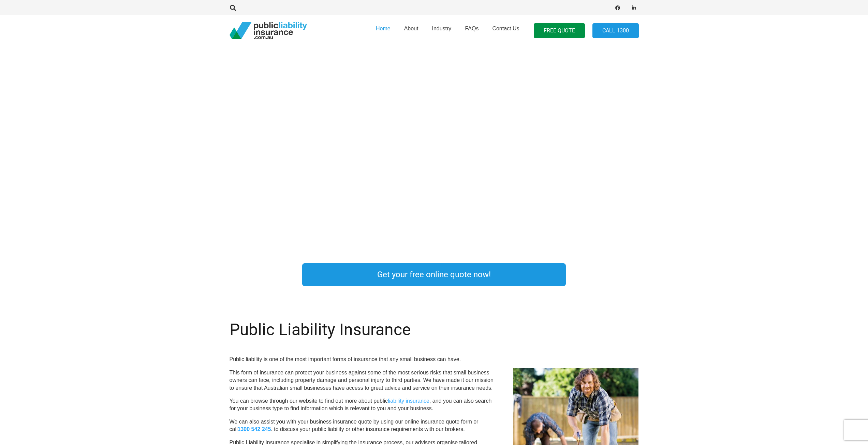 Image resolution: width=868 pixels, height=445 pixels. Describe the element at coordinates (505, 31) in the screenshot. I see `a: Contact Us` at that location.